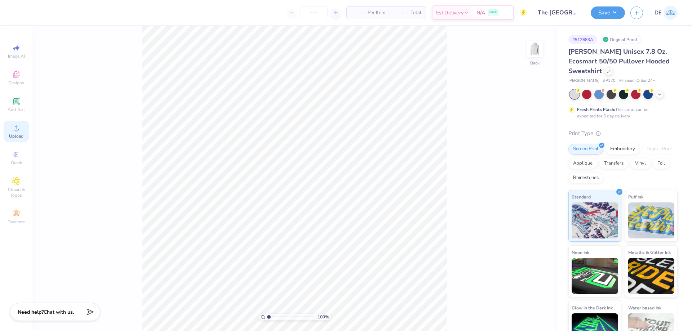 This screenshot has height=331, width=692. What do you see at coordinates (16, 56) in the screenshot?
I see `span: Image AI` at bounding box center [16, 56].